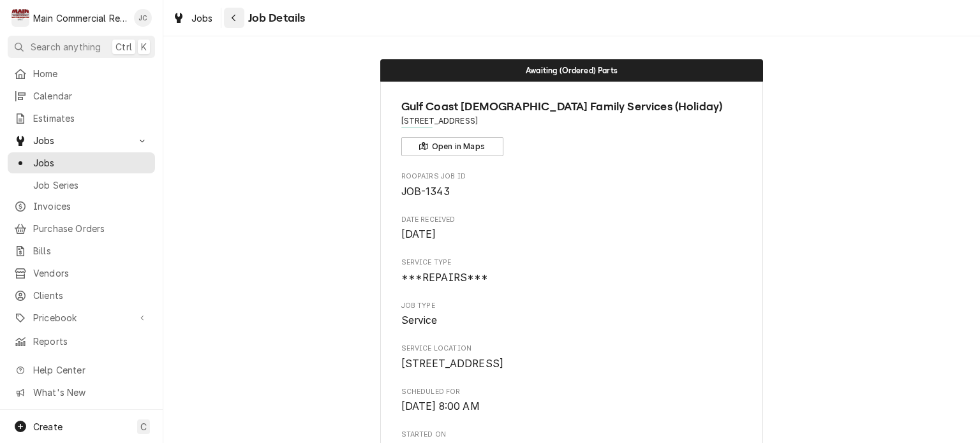 The width and height of the screenshot is (980, 443). Describe the element at coordinates (20, 18) in the screenshot. I see `div: Main Commercial Refrigeration Service's Avatar` at that location.